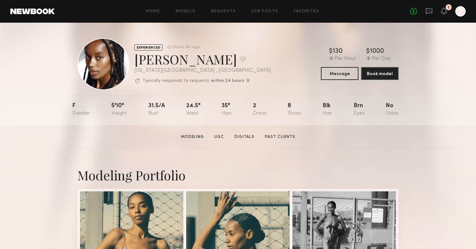 The image size is (476, 249). What do you see at coordinates (359, 109) in the screenshot?
I see `div: Brn` at bounding box center [359, 109].